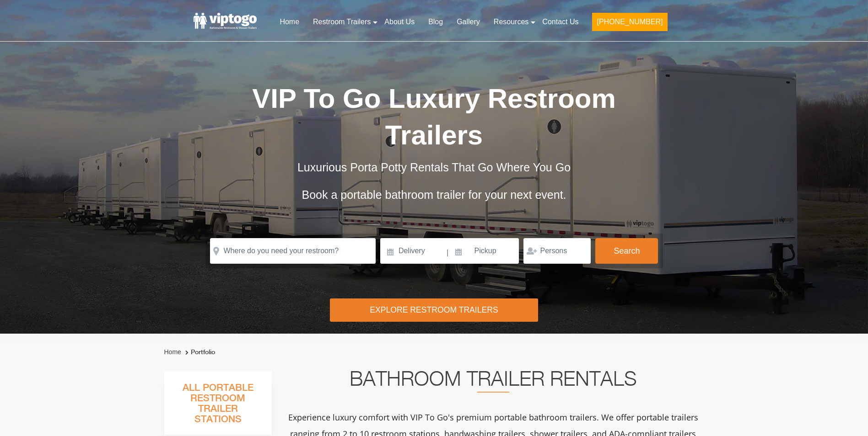 The width and height of the screenshot is (868, 436). I want to click on a: Gallery, so click(468, 22).